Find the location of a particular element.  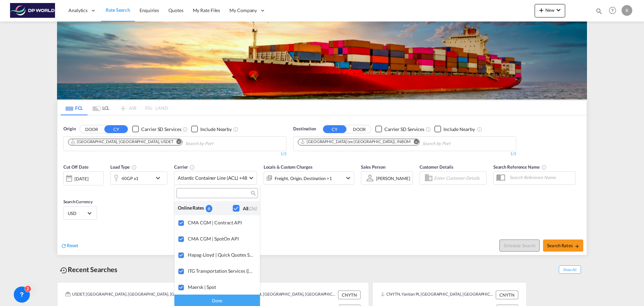

div: Done is located at coordinates (217, 300).